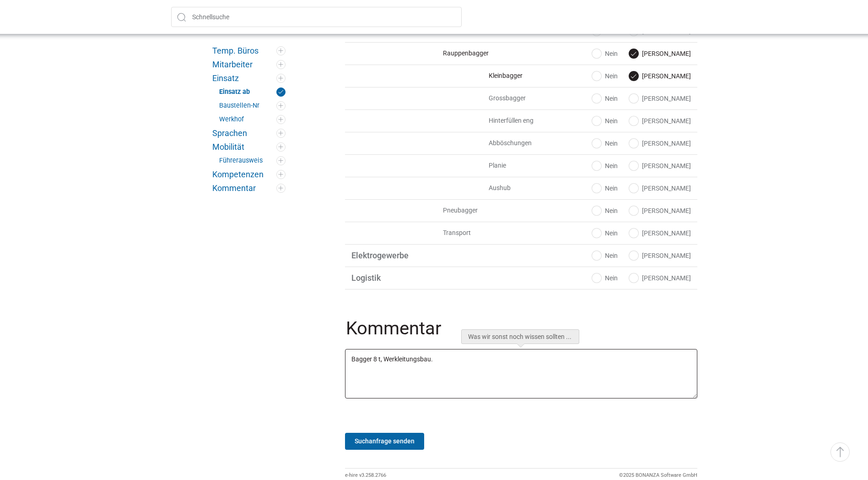  Describe the element at coordinates (522, 374) in the screenshot. I see `textarea: Bagger 8 t, Werkleitungsbau.` at that location.